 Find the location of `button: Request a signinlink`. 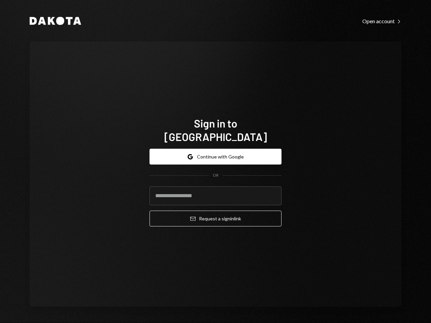

button: Request a signinlink is located at coordinates (216, 219).